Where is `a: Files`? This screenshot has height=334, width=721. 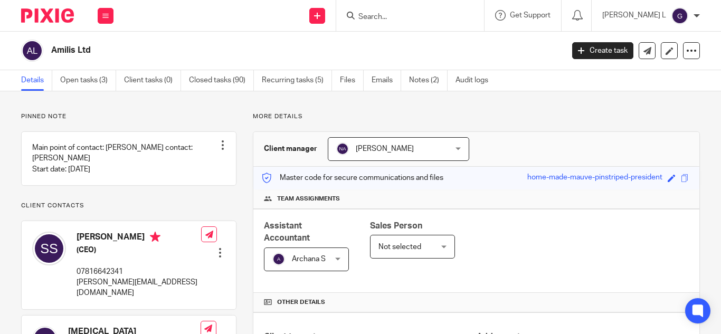
a: Files is located at coordinates (351, 80).